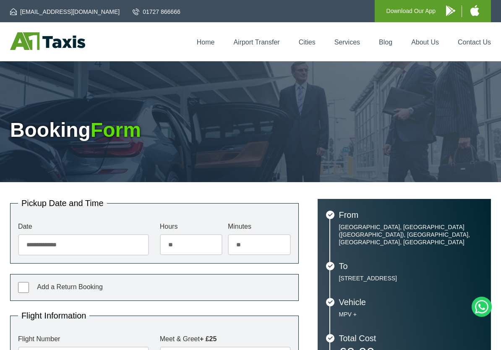 The image size is (501, 350). Describe the element at coordinates (63, 203) in the screenshot. I see `legend: Pickup Date and Time` at that location.